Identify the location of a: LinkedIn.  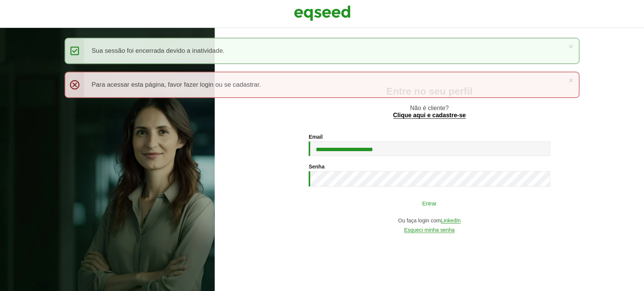
(450, 221).